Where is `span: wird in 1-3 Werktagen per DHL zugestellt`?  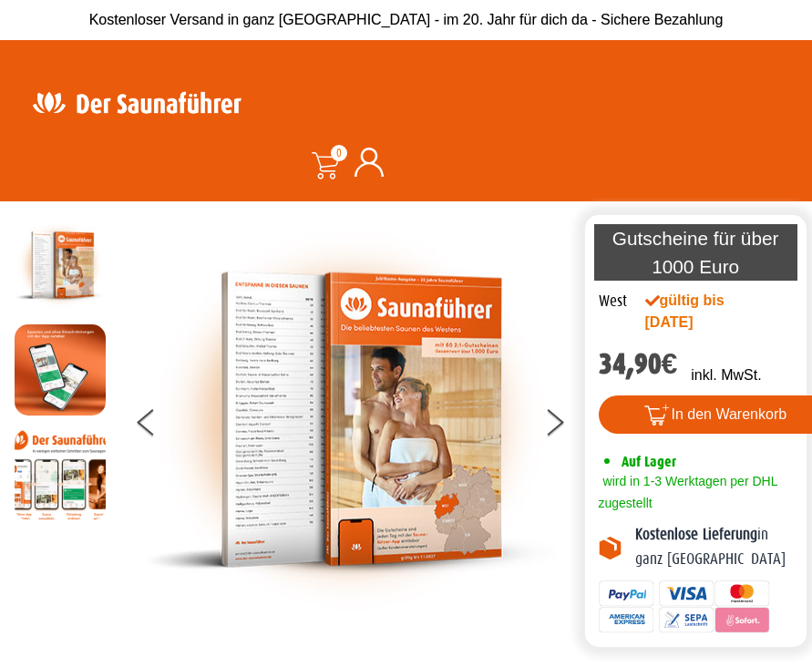
span: wird in 1-3 Werktagen per DHL zugestellt is located at coordinates (689, 492).